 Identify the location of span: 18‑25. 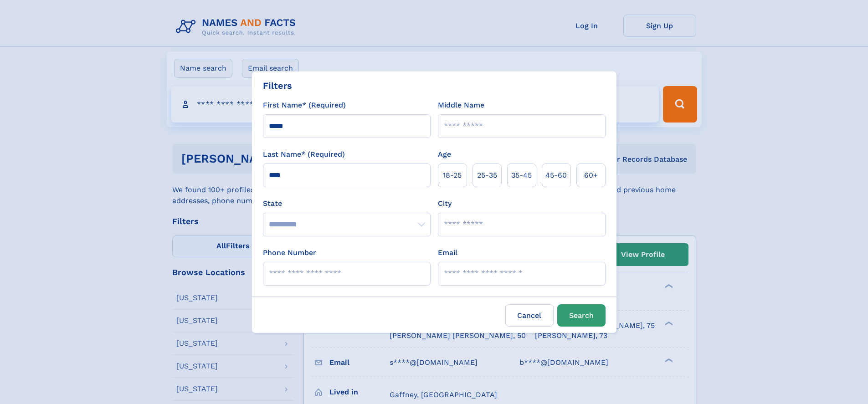
(452, 175).